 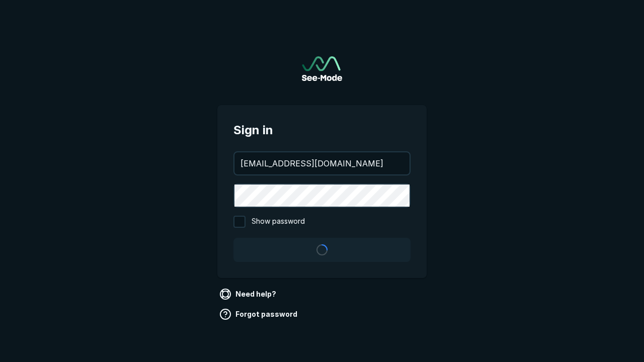 I want to click on input: your@email.com, so click(x=322, y=164).